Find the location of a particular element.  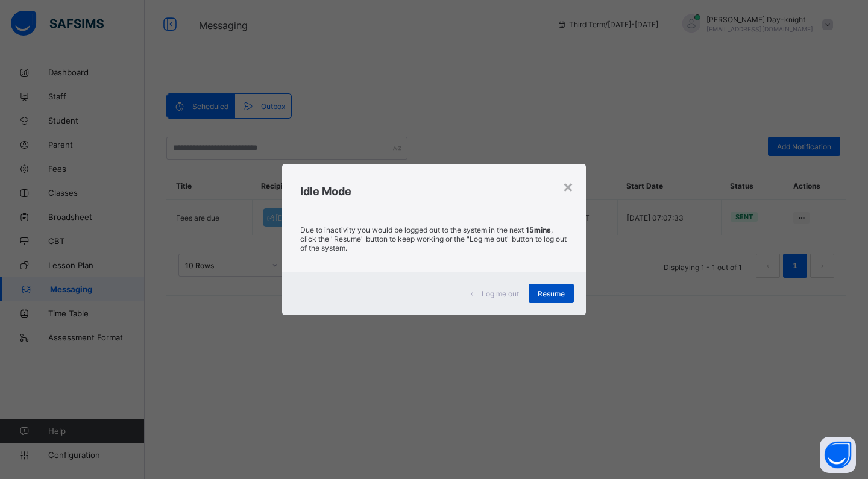

button: Open asap is located at coordinates (838, 455).